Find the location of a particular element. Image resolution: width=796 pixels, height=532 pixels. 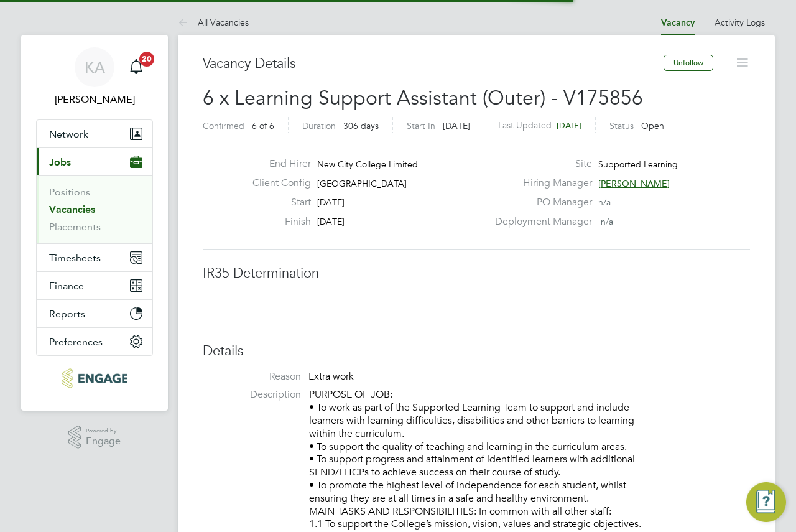

img: axcis-logo-retina.png is located at coordinates (95, 378).